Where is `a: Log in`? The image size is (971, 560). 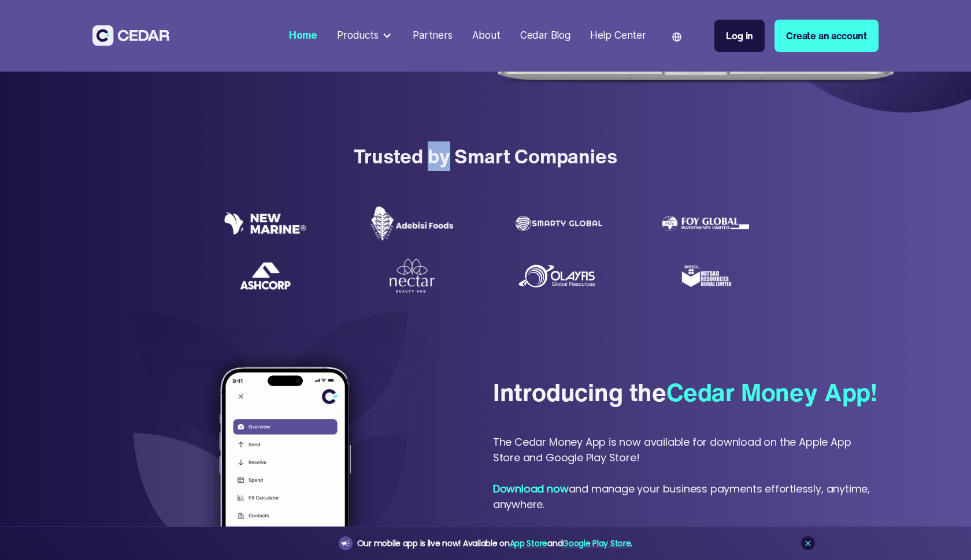
a: Log in is located at coordinates (740, 35).